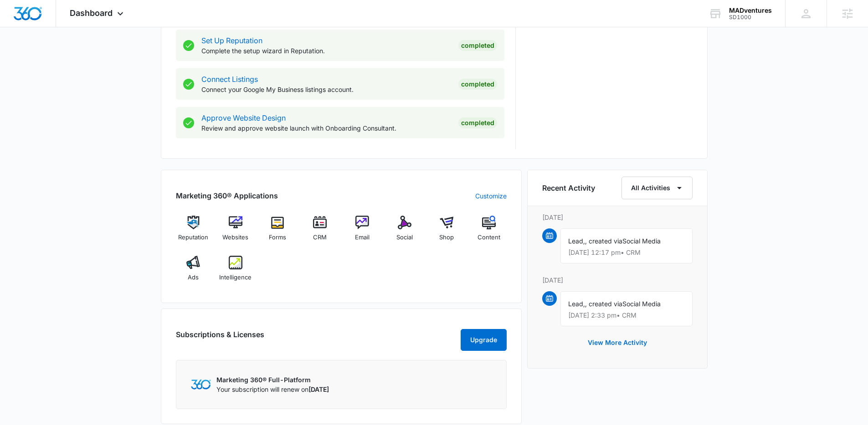  Describe the element at coordinates (230, 79) in the screenshot. I see `a: Connect Listings` at that location.